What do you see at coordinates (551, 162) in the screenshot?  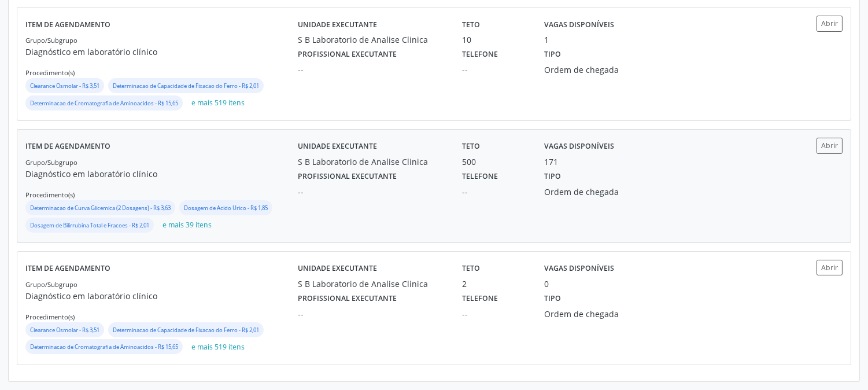 I see `div: 171` at bounding box center [551, 162].